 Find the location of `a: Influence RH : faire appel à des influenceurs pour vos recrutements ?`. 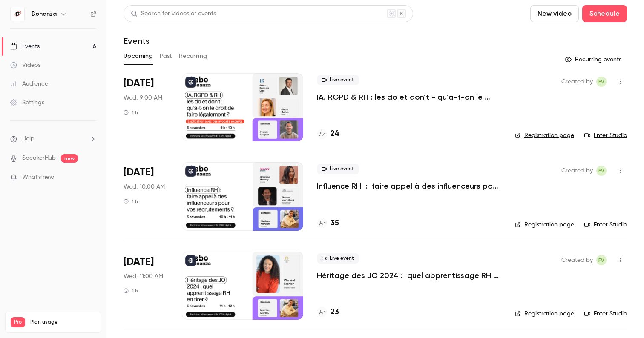

a: Influence RH : faire appel à des influenceurs pour vos recrutements ? is located at coordinates (409, 186).